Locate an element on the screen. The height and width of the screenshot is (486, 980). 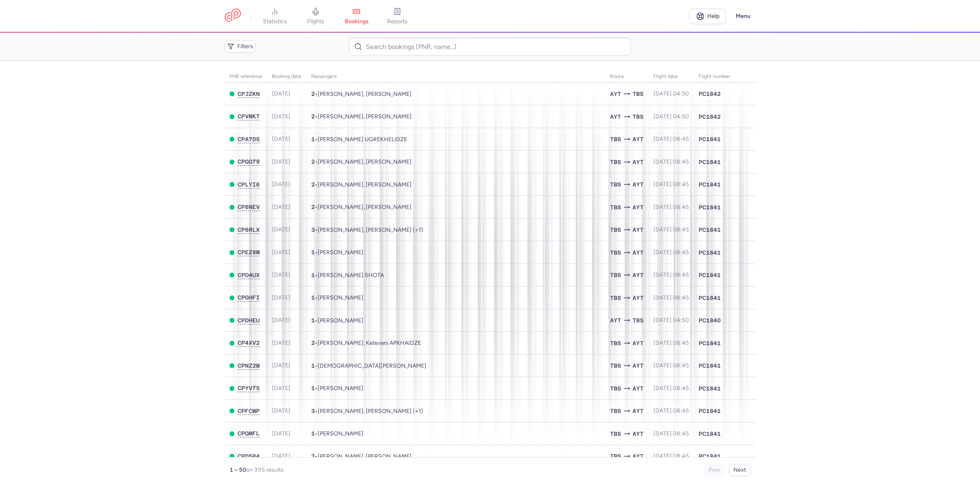
input: Search bookings (PNR, name...) is located at coordinates (489, 47).